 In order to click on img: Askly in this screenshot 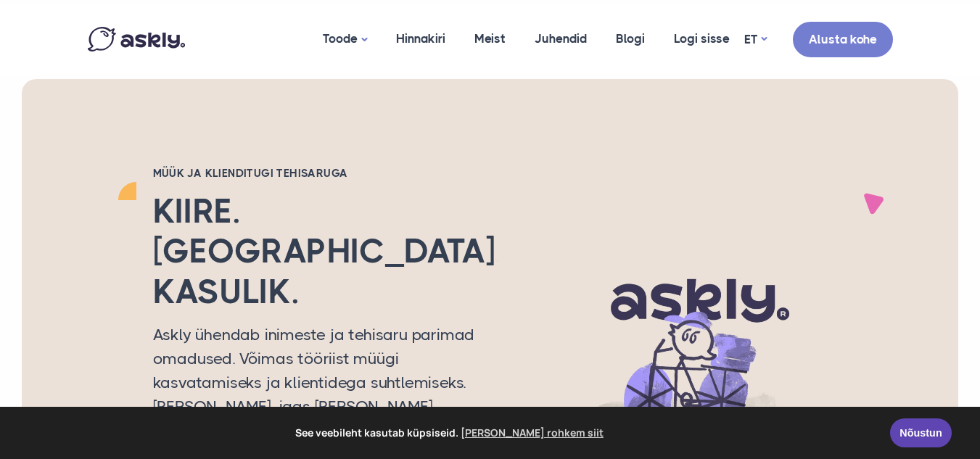, I will do `click(136, 40)`.